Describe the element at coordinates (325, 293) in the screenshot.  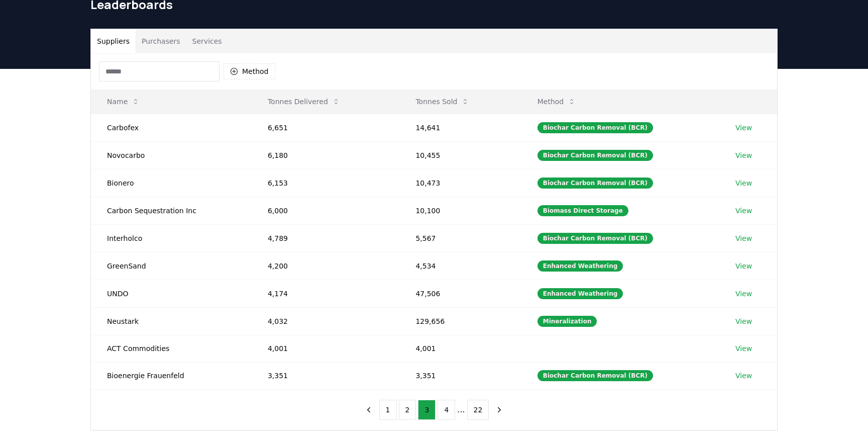
I see `td: 4,174` at that location.